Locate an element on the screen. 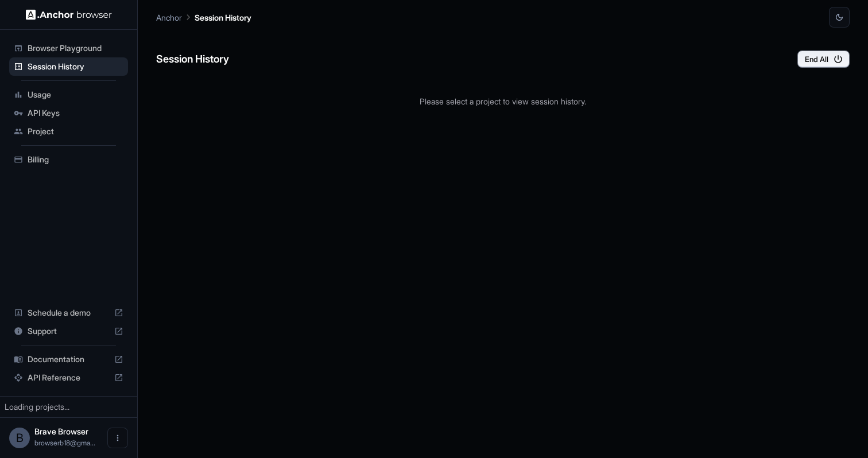 The width and height of the screenshot is (868, 458). div: Documentation is located at coordinates (68, 359).